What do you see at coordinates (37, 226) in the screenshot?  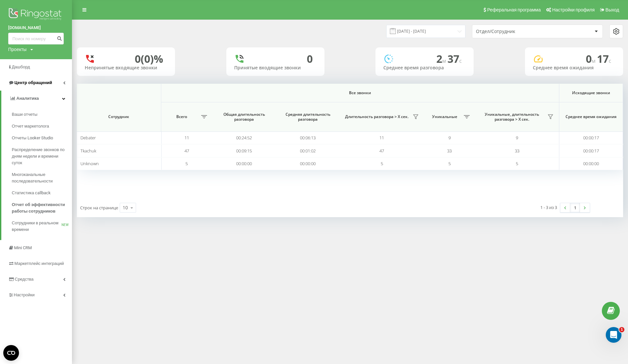 I see `span: Сотрудники в реальном времени` at bounding box center [37, 226].